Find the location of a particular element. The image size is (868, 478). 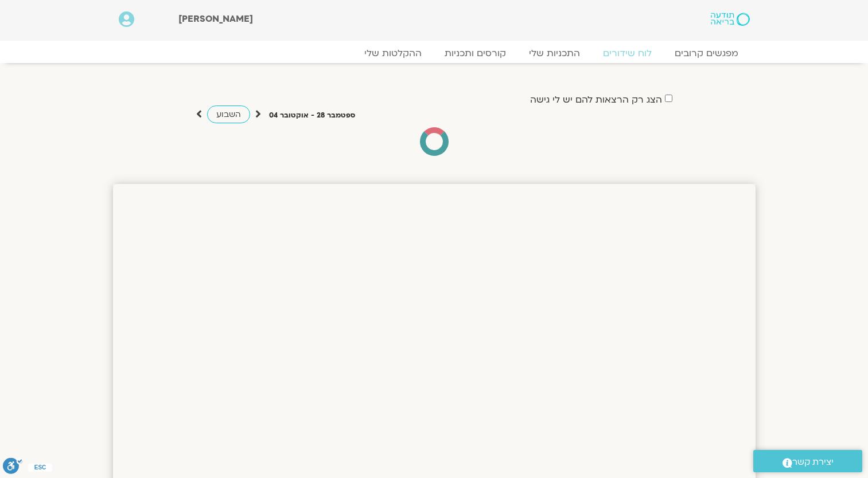

a: השבוע is located at coordinates (228, 114).